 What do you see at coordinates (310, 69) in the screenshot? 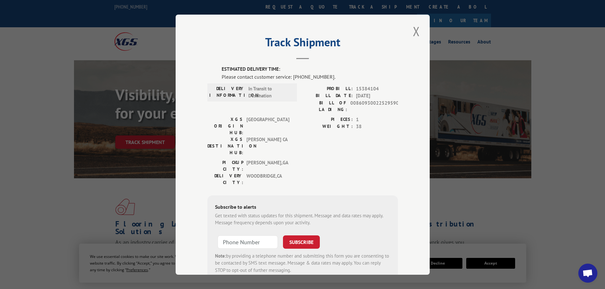
I see `label: ESTIMATED DELIVERY TIME:` at bounding box center [310, 69].